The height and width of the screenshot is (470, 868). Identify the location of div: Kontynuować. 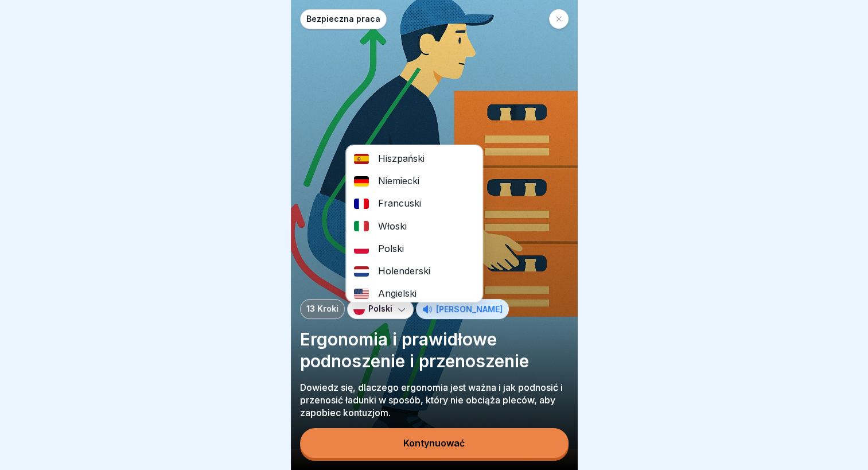
(434, 443).